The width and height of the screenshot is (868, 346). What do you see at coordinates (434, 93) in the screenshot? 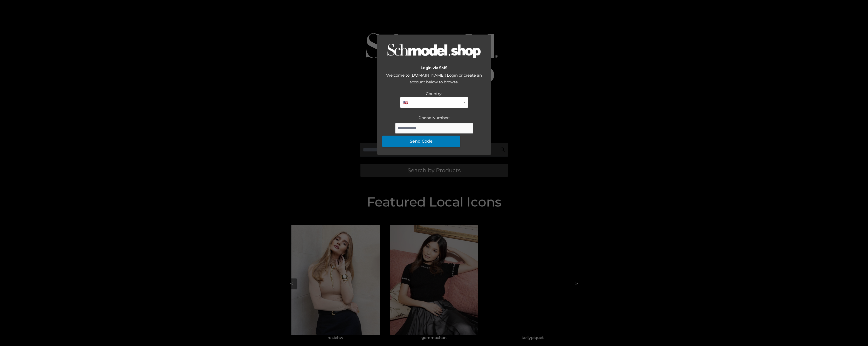
I see `label: Country:` at bounding box center [434, 93].